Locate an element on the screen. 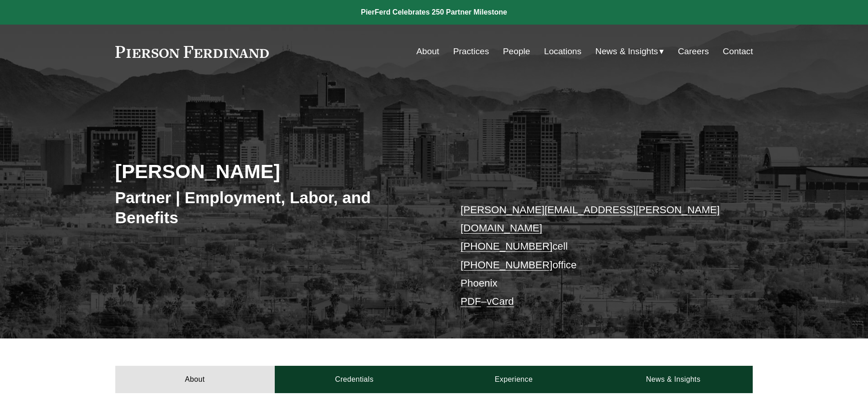 The height and width of the screenshot is (415, 868). p: cell office Phoenix – is located at coordinates (594, 256).